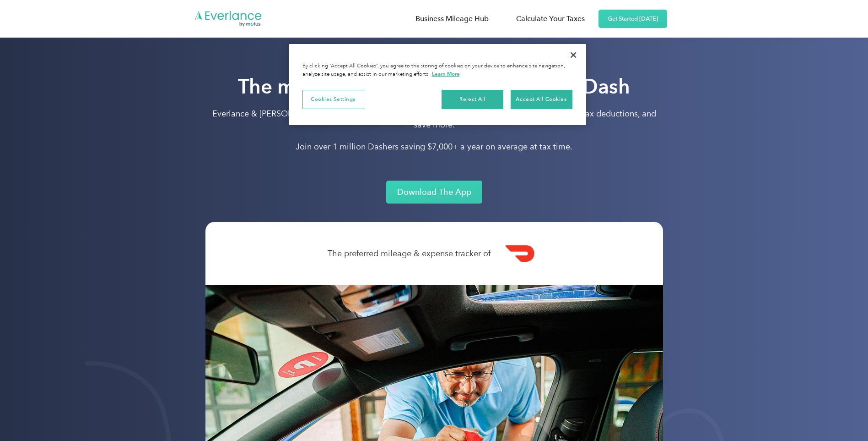 This screenshot has height=441, width=868. I want to click on div: Privacy, so click(438, 84).